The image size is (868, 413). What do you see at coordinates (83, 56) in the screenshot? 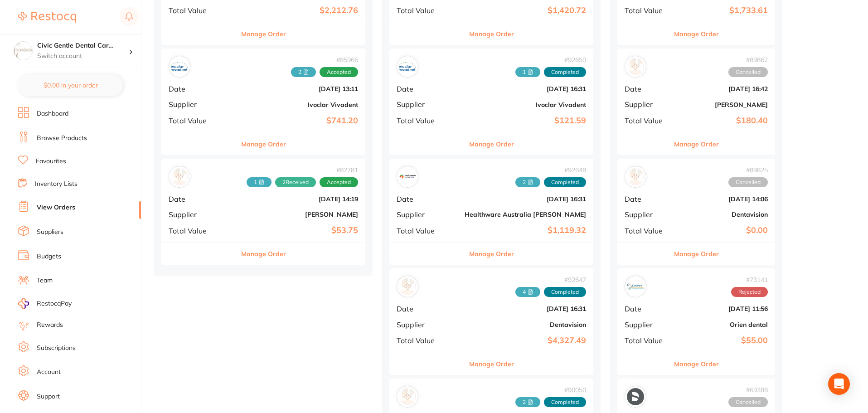
I see `p: Switch account` at bounding box center [83, 56].